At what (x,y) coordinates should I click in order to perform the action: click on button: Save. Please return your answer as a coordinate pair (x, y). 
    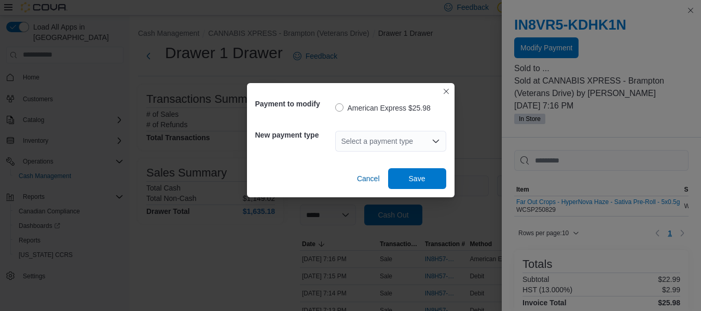
    Looking at the image, I should click on (417, 178).